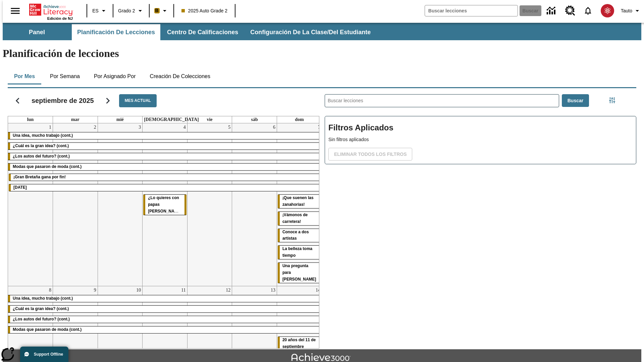 Image resolution: width=644 pixels, height=362 pixels. I want to click on a: miércoles, so click(120, 120).